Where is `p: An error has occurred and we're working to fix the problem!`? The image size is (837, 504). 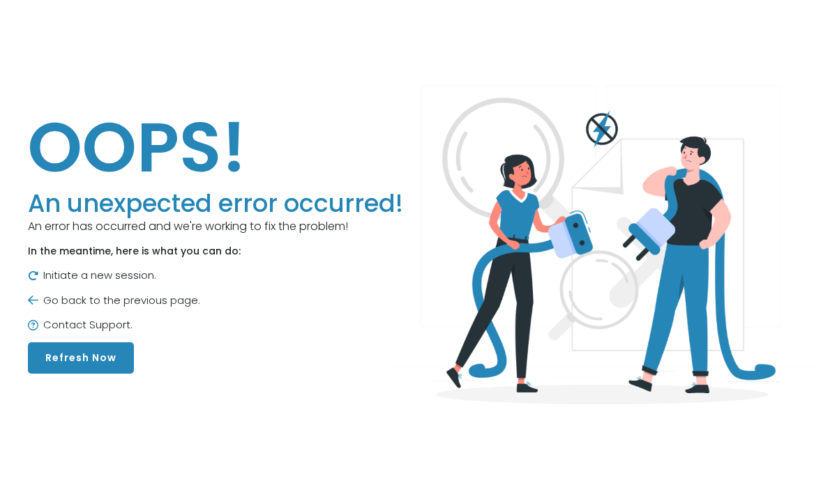
p: An error has occurred and we're working to fix the problem! is located at coordinates (215, 227).